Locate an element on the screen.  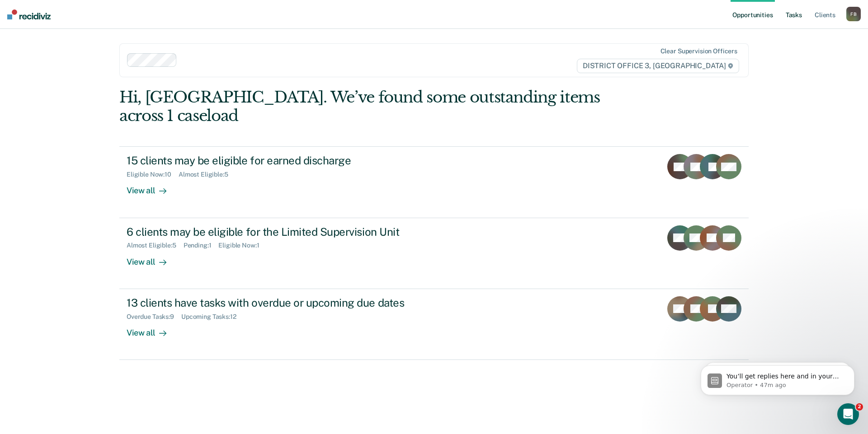
div: Eligible Now : 10 is located at coordinates (152, 175).